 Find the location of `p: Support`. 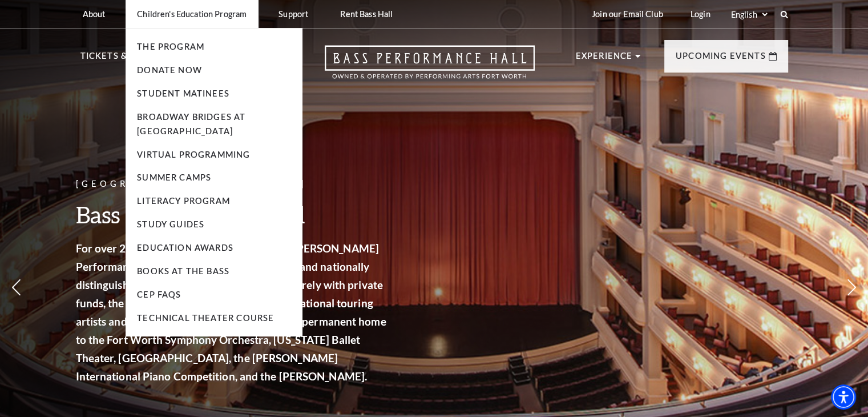

p: Support is located at coordinates (294, 14).